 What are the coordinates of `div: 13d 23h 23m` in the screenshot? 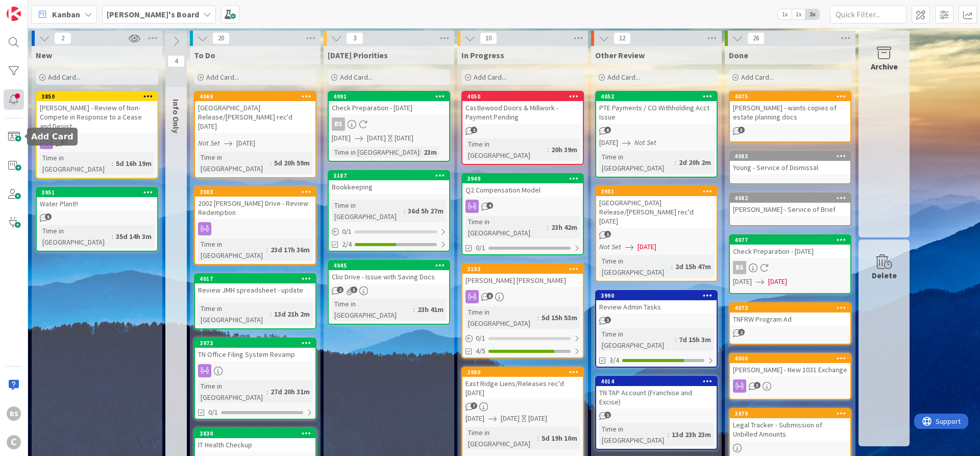 It's located at (691, 434).